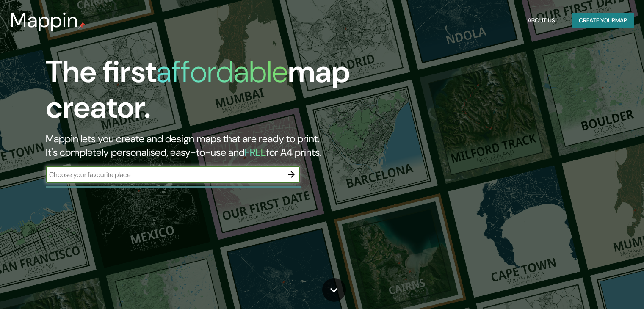 The image size is (644, 309). Describe the element at coordinates (207, 93) in the screenshot. I see `h1: The first map creator.` at that location.